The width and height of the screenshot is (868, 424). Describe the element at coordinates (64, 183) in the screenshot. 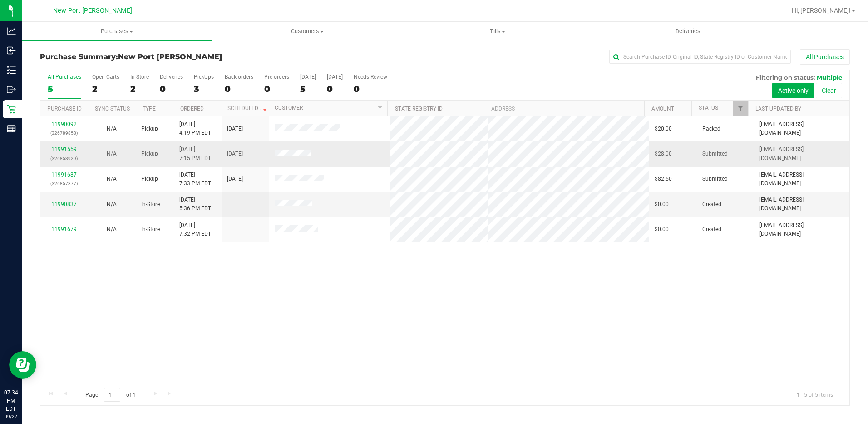

I see `p: (326857877)` at that location.